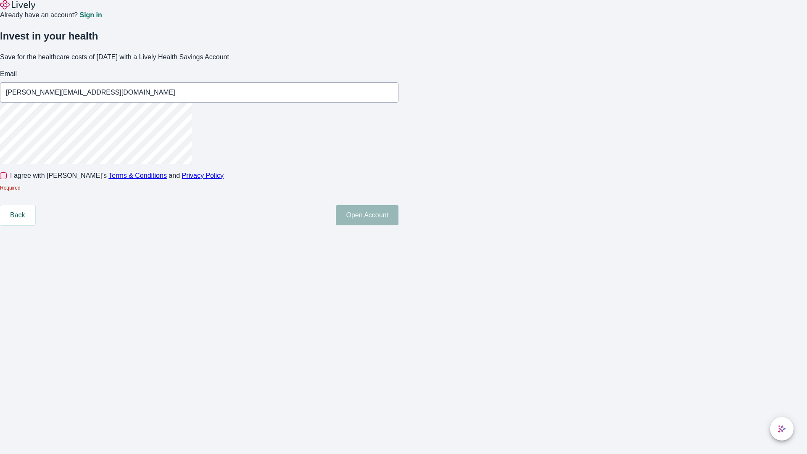 Image resolution: width=807 pixels, height=454 pixels. Describe the element at coordinates (203, 175) in the screenshot. I see `a: Privacy Policy` at that location.